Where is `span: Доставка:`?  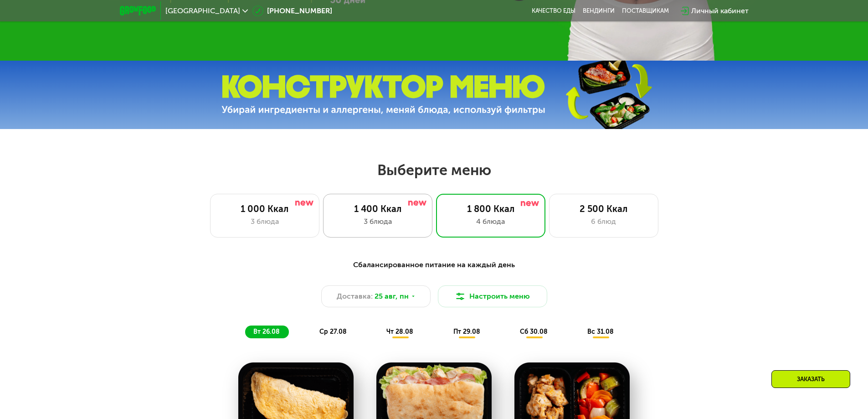
span: Доставка: is located at coordinates (354, 297).